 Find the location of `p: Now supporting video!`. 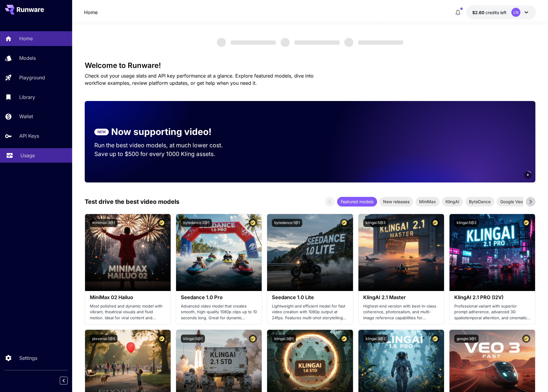

p: Now supporting video! is located at coordinates (161, 132).